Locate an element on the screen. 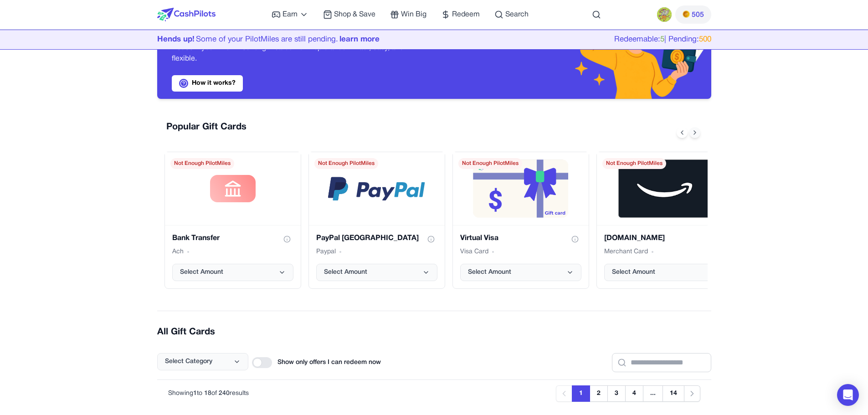 This screenshot has height=415, width=868. span: 240 is located at coordinates (224, 393).